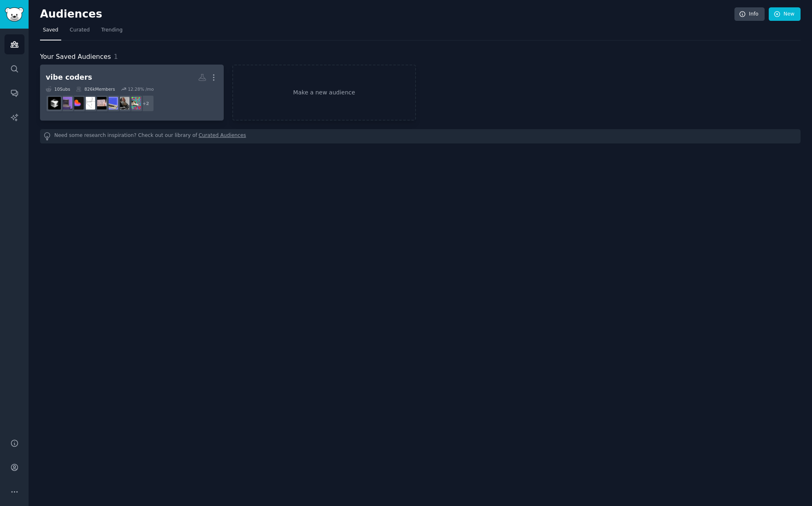  Describe the element at coordinates (387, 14) in the screenshot. I see `h2: Audiences` at that location.